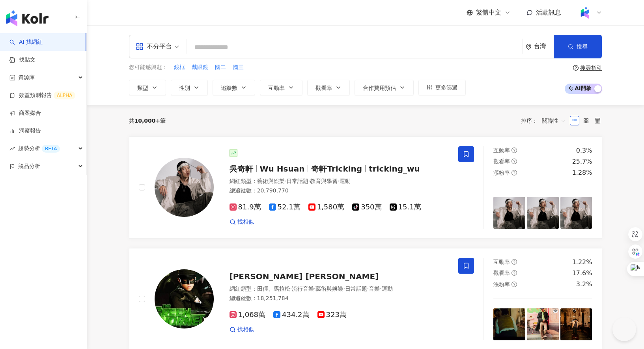 This screenshot has width=644, height=349. What do you see at coordinates (149, 67) in the screenshot?
I see `span: 您可能感興趣：` at bounding box center [149, 67].